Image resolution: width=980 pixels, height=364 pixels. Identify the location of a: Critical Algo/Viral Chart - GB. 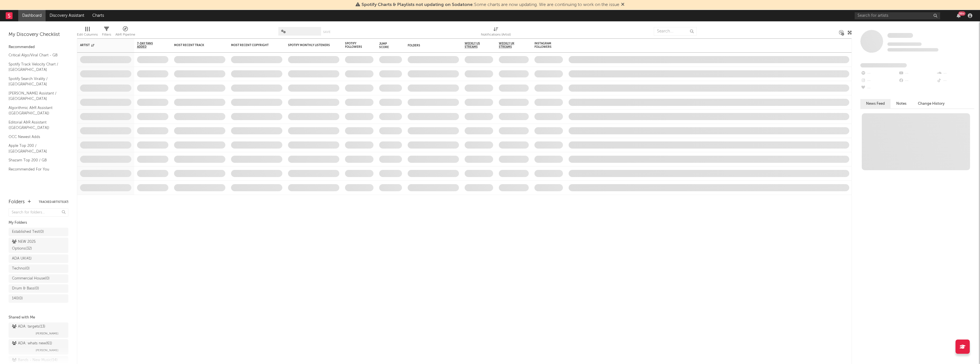
(36, 55).